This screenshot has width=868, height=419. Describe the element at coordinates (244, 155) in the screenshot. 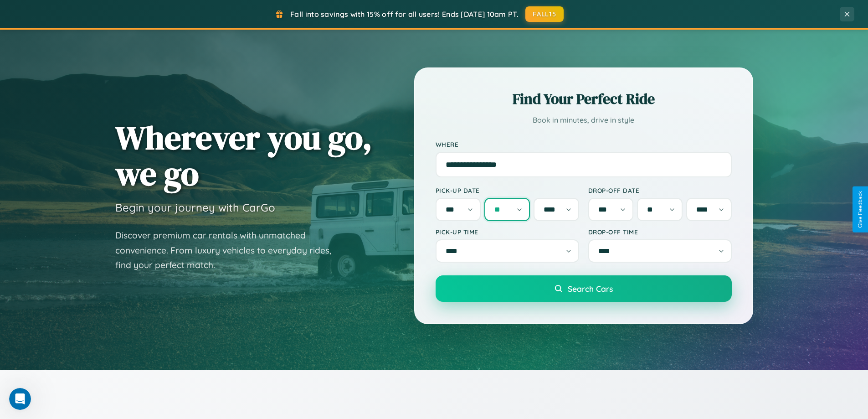

I see `h1: Wherever you go, we go` at that location.